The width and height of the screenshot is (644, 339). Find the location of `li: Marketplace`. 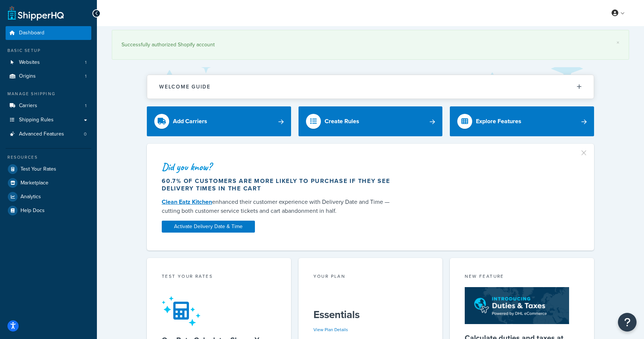

li: Marketplace is located at coordinates (48, 183).